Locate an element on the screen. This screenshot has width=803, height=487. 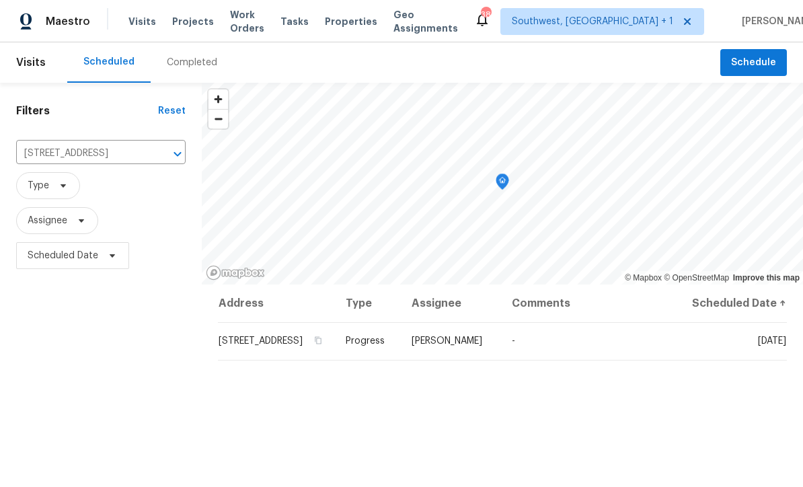
span: Schedule is located at coordinates (753, 63).